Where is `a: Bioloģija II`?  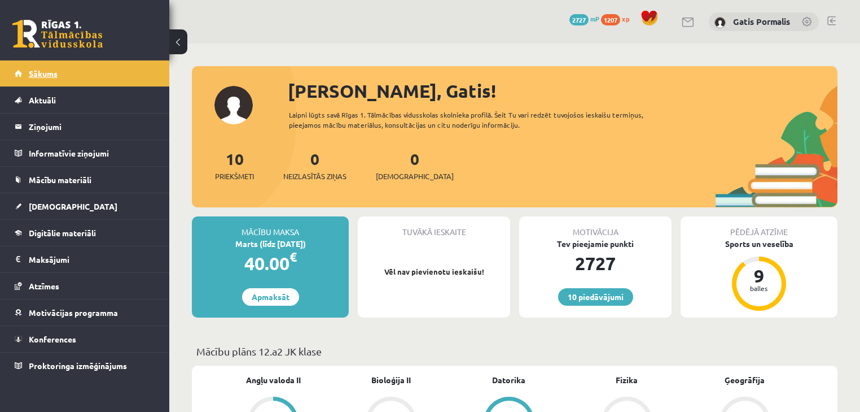
a: Bioloģija II is located at coordinates (391, 379).